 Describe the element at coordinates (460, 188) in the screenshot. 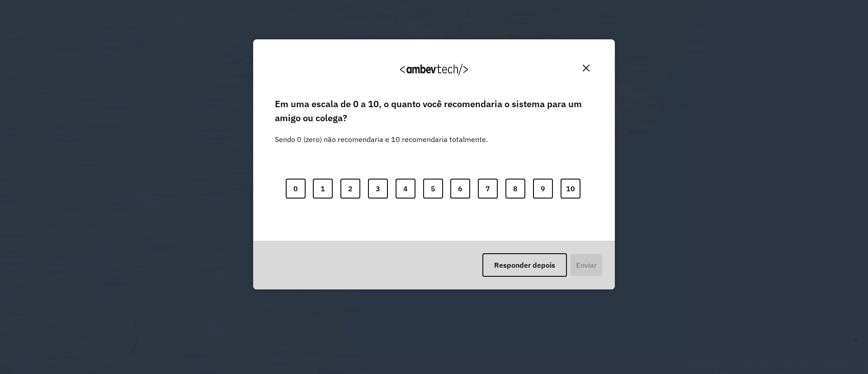

I see `button: 6` at that location.